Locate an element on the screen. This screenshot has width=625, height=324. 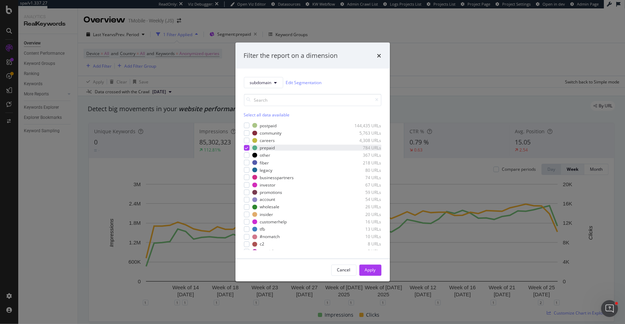
div: 67 URLs is located at coordinates (364, 185).